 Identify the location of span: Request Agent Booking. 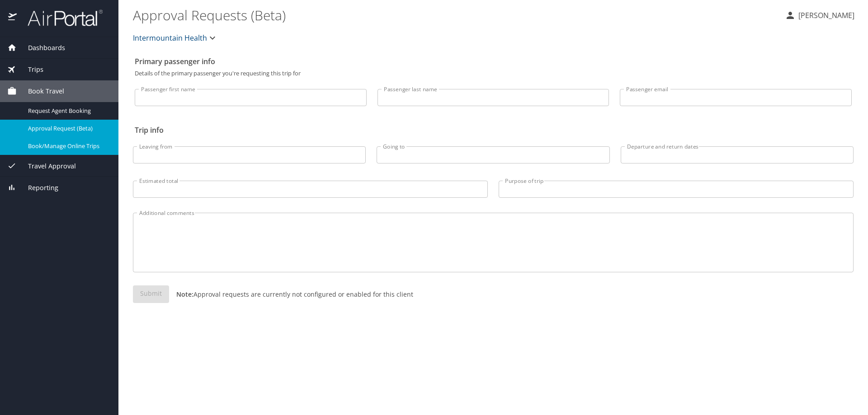
(68, 111).